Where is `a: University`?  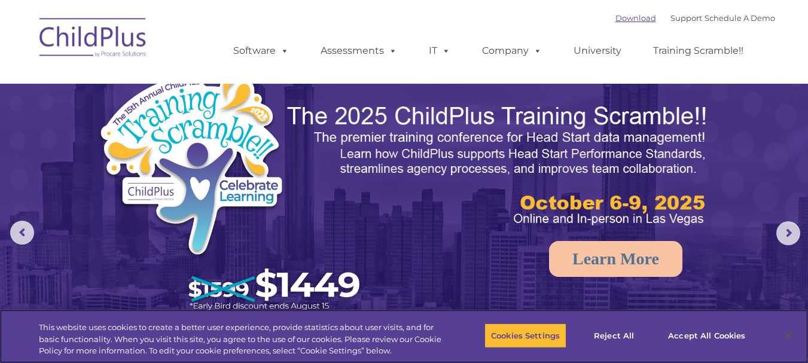 a: University is located at coordinates (597, 51).